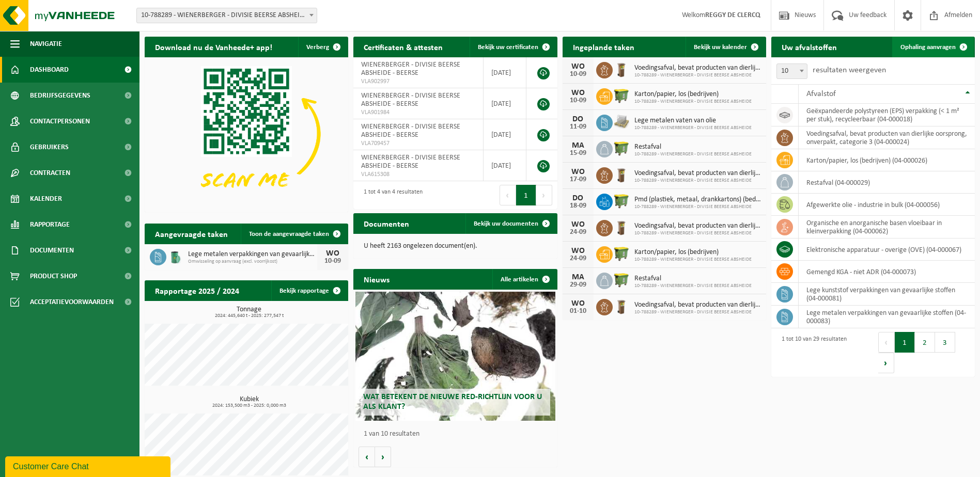 This screenshot has width=980, height=477. I want to click on strong: REGGY DE CLERCQ, so click(732, 15).